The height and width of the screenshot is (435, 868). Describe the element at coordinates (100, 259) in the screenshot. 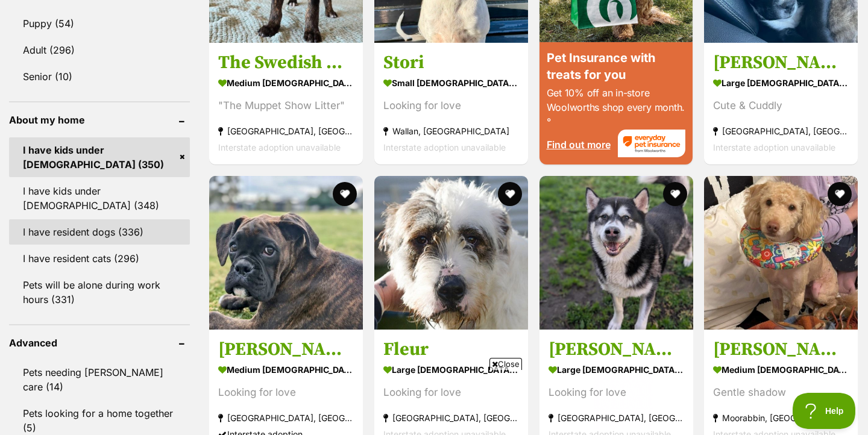

I see `a: I have resident cats (296)` at that location.